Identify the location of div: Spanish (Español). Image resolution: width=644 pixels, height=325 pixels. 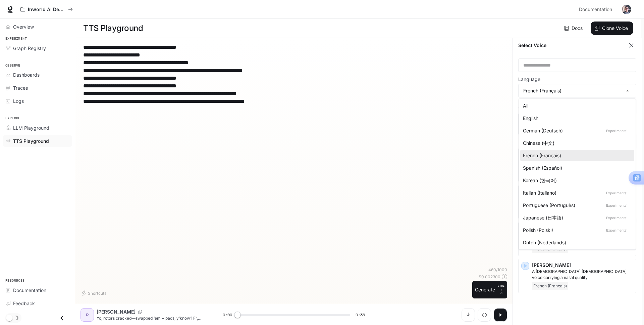
(576, 168).